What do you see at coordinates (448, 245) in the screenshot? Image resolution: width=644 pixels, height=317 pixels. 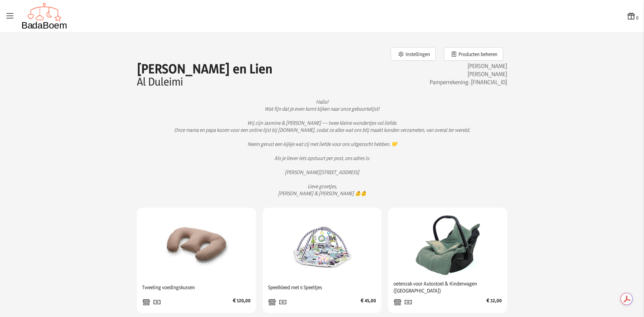 I see `img: oetenzak voor Autostoel & Kinderwagen (Forest Green)` at bounding box center [448, 245].